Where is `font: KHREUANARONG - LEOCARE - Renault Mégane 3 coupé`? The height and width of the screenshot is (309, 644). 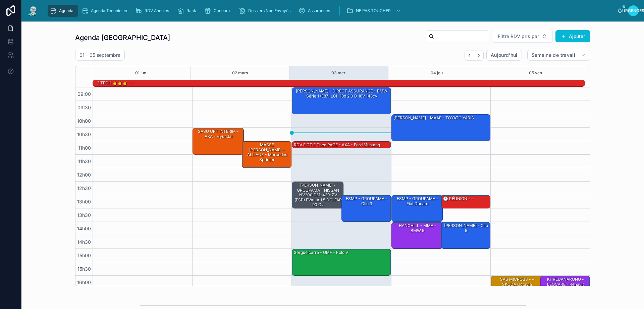 font: KHREUANARONG - LEOCARE - Renault Mégane 3 coupé is located at coordinates (566, 284).